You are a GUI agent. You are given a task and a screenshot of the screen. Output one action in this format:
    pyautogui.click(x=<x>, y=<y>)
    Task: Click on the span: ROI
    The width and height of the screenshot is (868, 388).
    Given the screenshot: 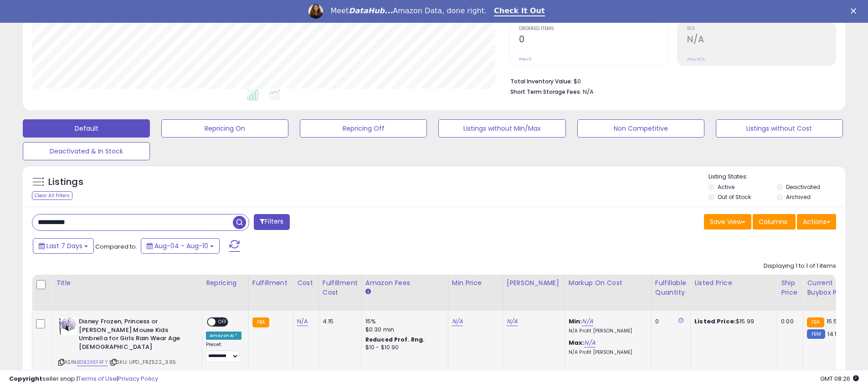 What is the action you would take?
    pyautogui.click(x=761, y=29)
    